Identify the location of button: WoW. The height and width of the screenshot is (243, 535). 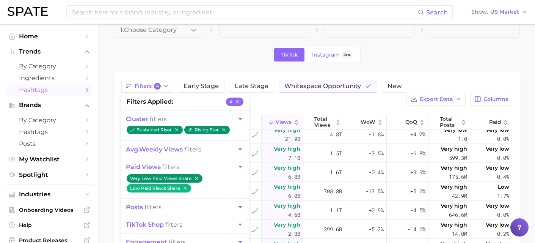
(366, 122).